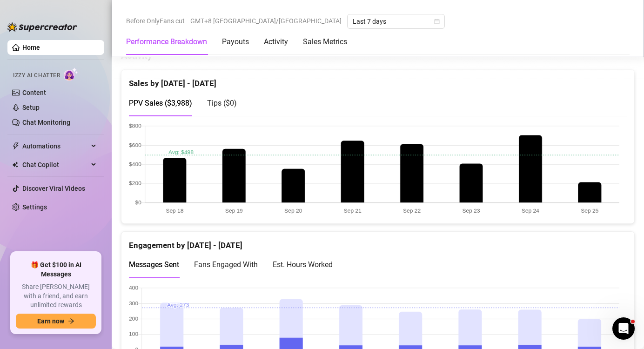  I want to click on span: Last 7 days, so click(396, 21).